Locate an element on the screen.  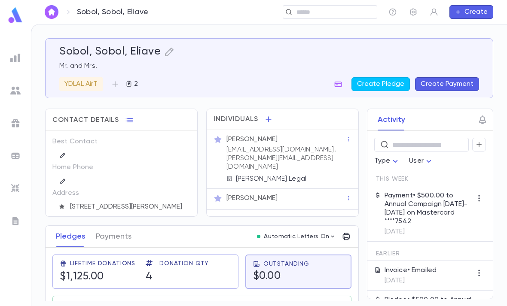
div: User is located at coordinates (422, 161).